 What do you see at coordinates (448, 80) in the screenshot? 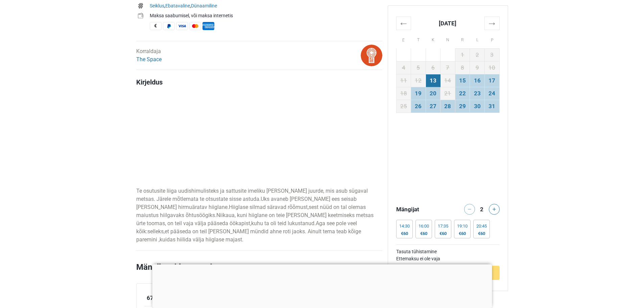
I see `td: 14` at bounding box center [448, 80].